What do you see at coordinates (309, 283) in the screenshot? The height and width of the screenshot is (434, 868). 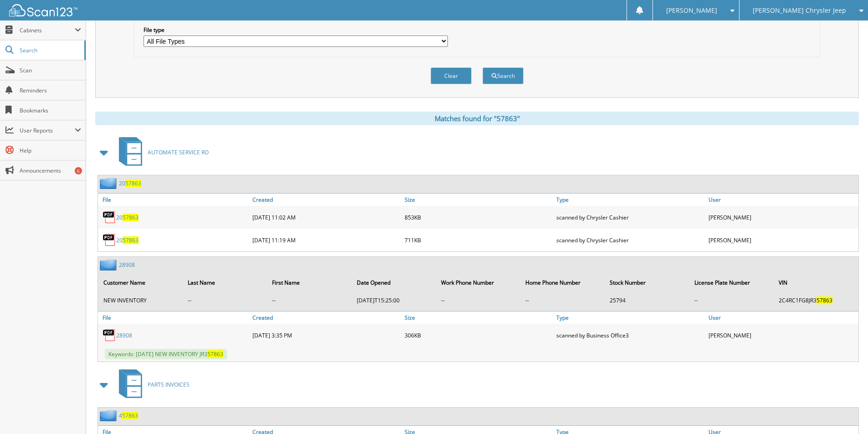 I see `th: First Name` at bounding box center [309, 283].